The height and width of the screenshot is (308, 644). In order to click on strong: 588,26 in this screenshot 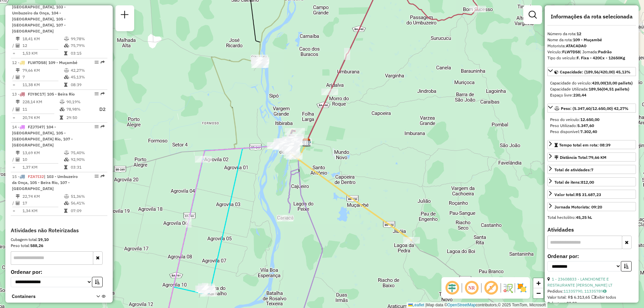, I will do `click(37, 245)`.